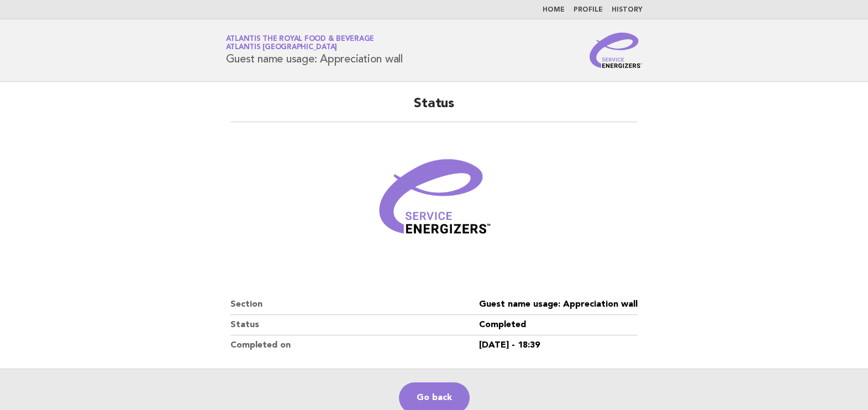 This screenshot has width=868, height=410. I want to click on h1: Guest name usage: Appreciation wall, so click(314, 50).